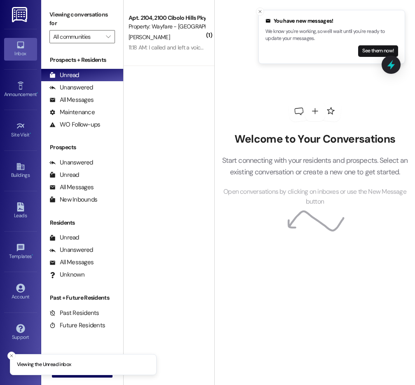 Image resolution: width=415 pixels, height=385 pixels. What do you see at coordinates (332, 21) in the screenshot?
I see `div: You have new messages!` at bounding box center [332, 21].